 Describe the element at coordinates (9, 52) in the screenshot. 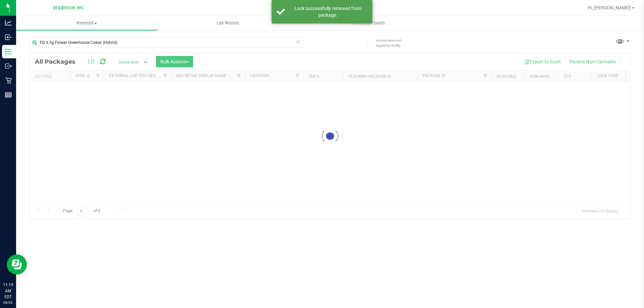

I see `inline-svg: Inventory` at that location.